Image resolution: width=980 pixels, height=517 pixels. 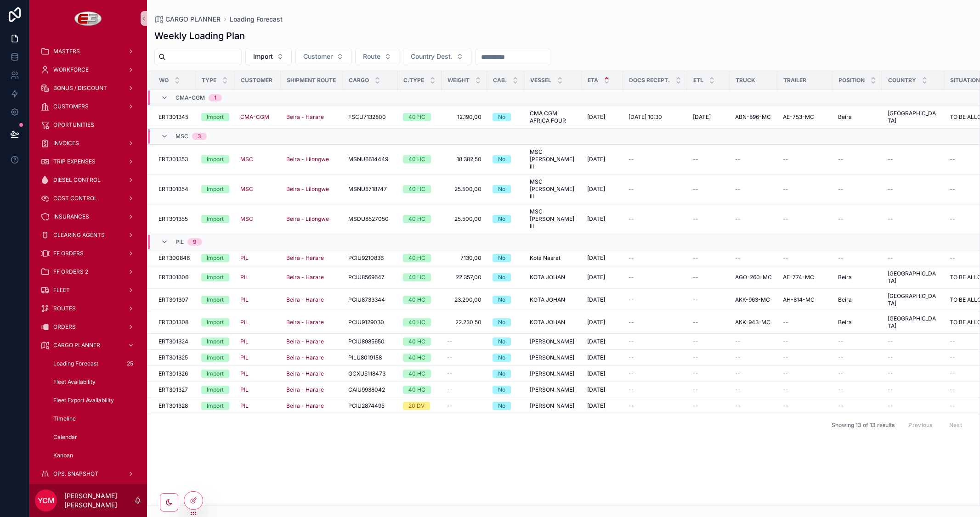 I want to click on a: AGO-260-MC, so click(x=753, y=277).